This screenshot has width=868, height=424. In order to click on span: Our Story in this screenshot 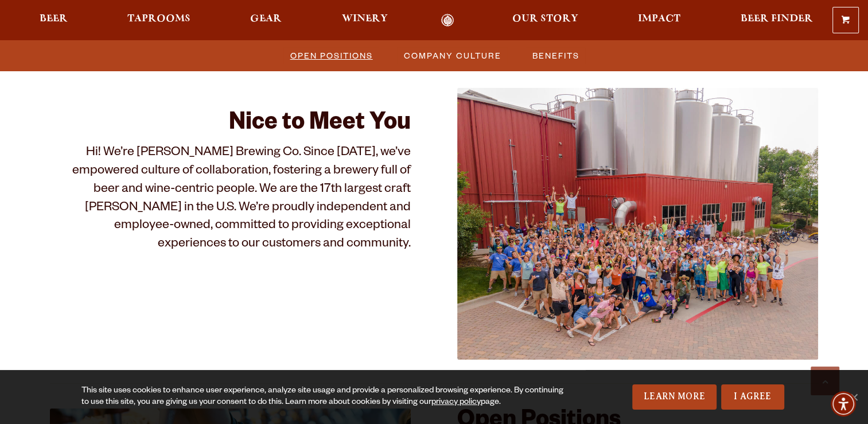, I will do `click(545, 19)`.